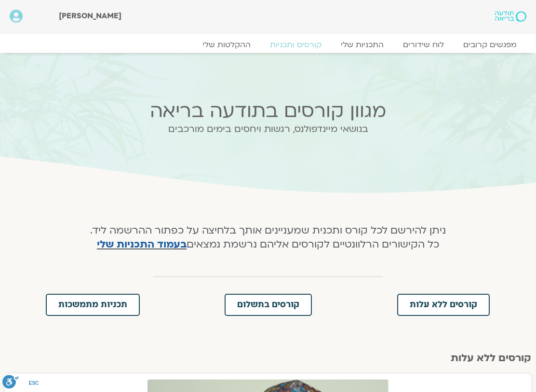 This screenshot has height=392, width=536. Describe the element at coordinates (268, 129) in the screenshot. I see `h2: בנושאי מיינדפולנס, רגשות ויחסים בימים מורכבים` at that location.